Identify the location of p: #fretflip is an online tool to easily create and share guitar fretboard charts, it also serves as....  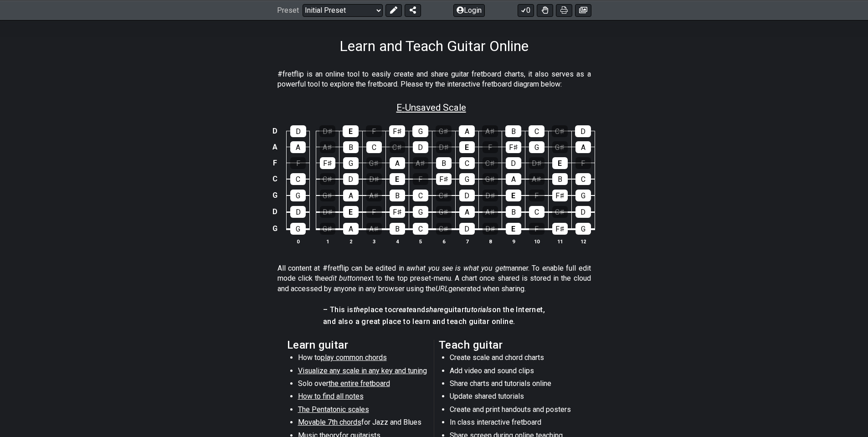
(434, 79).